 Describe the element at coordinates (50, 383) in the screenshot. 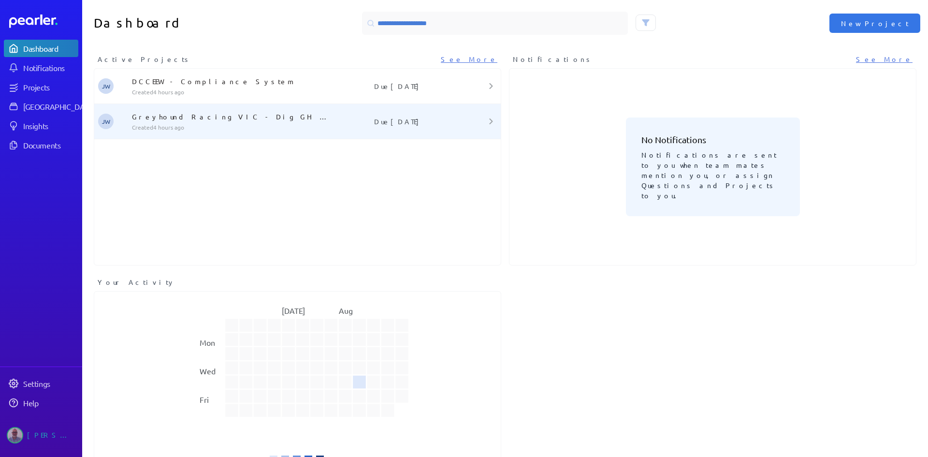

I see `div: Settings` at that location.